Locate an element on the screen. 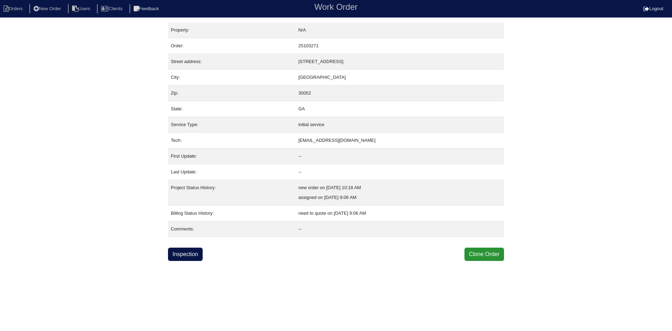 This screenshot has height=331, width=672. td: Street address: is located at coordinates (232, 62).